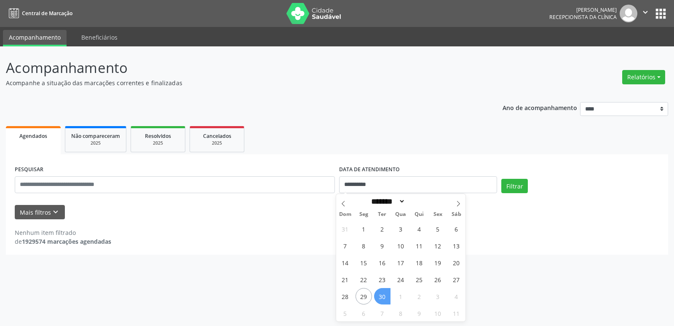  What do you see at coordinates (629, 13) in the screenshot?
I see `img: img` at bounding box center [629, 13].